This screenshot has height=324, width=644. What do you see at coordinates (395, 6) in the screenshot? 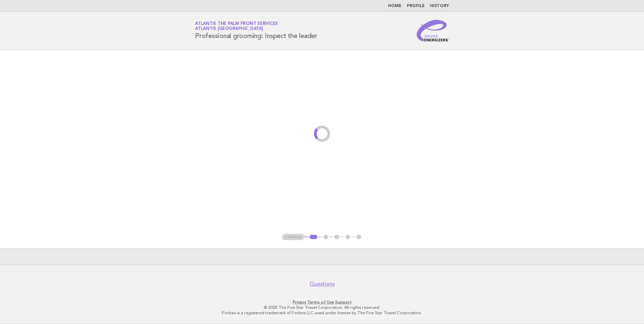
I see `a: Home` at bounding box center [395, 6].